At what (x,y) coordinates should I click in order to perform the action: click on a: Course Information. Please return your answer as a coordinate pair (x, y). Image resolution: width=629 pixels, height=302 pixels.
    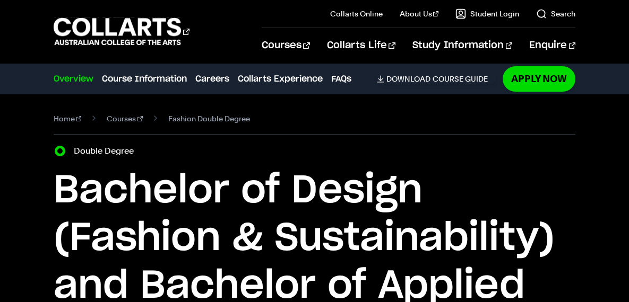
    Looking at the image, I should click on (144, 79).